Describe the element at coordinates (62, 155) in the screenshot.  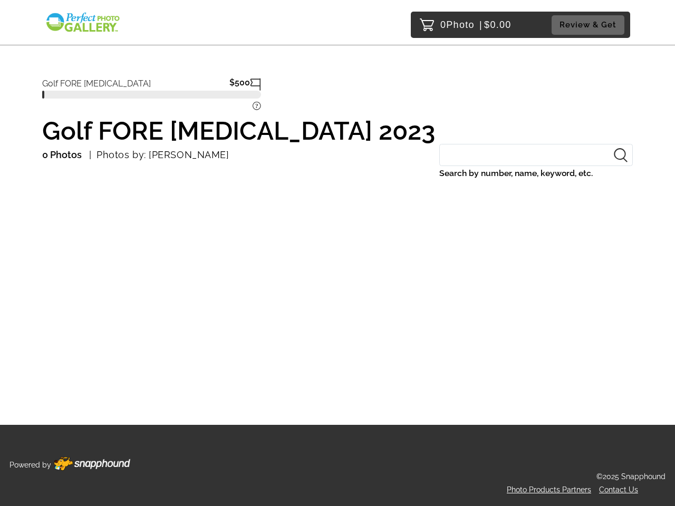
I see `p: 0 Photos` at that location.